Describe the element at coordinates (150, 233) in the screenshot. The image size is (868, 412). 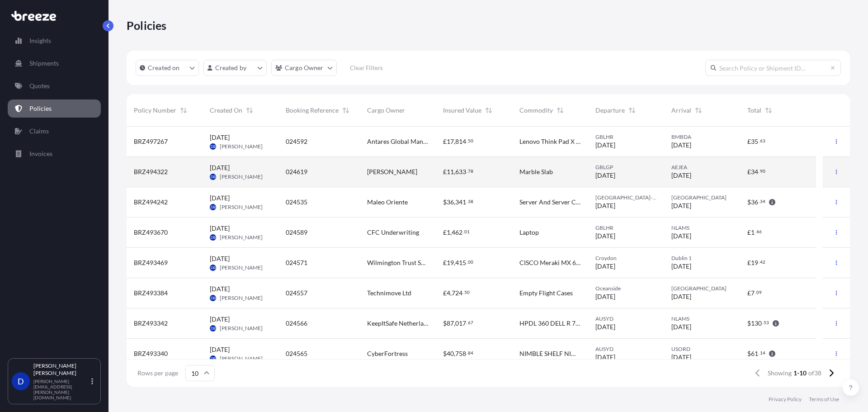
I see `span: BRZ493670` at that location.